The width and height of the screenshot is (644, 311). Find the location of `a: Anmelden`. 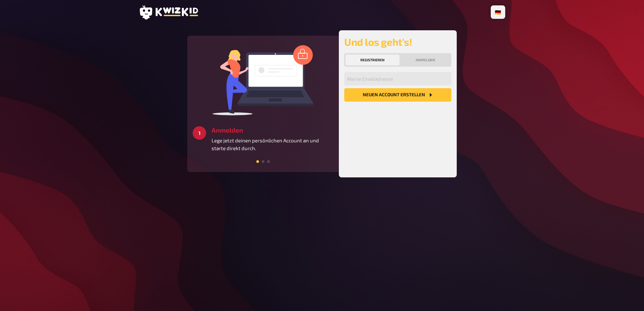

a: Anmelden is located at coordinates (426, 60).